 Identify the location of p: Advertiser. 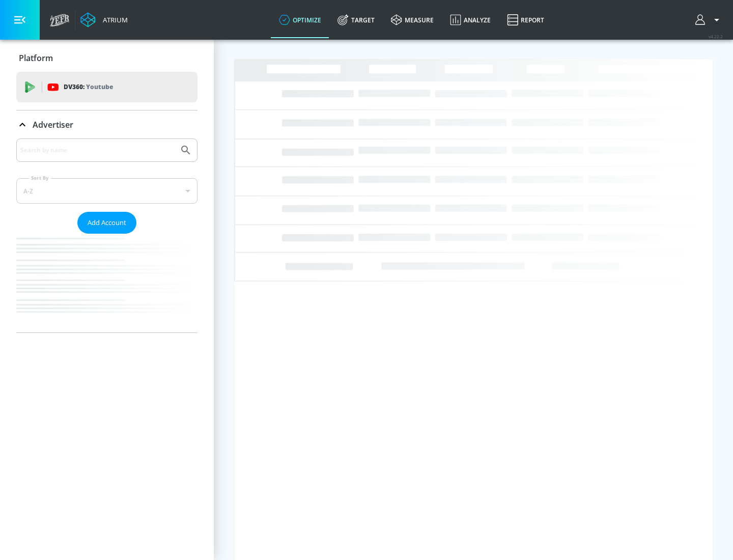
(53, 124).